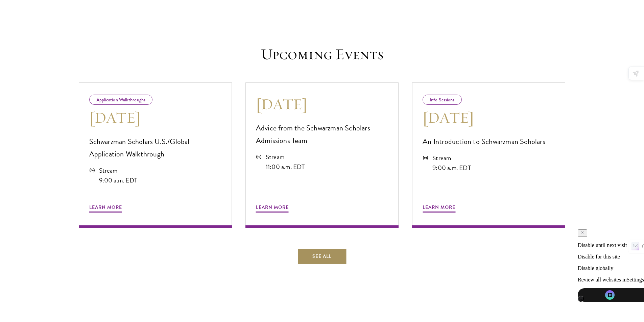 Image resolution: width=644 pixels, height=322 pixels. What do you see at coordinates (285, 167) in the screenshot?
I see `div: 11:00 a.m. EDT` at bounding box center [285, 167].